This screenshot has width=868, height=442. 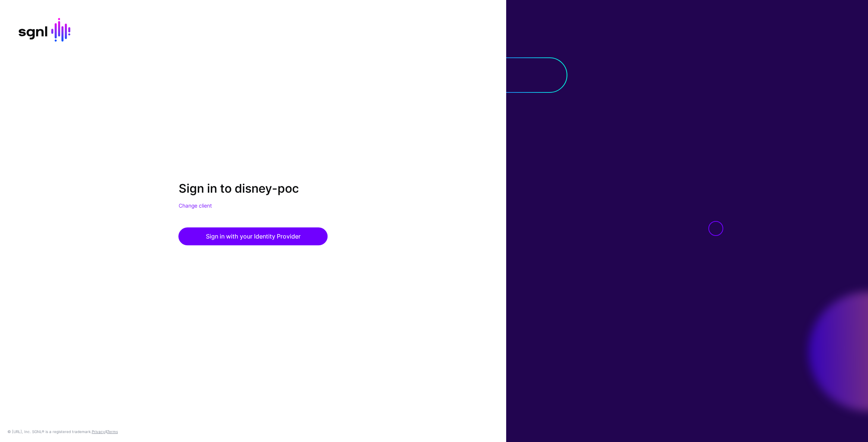 I want to click on button: Sign in with your Identity Provider, so click(x=253, y=237).